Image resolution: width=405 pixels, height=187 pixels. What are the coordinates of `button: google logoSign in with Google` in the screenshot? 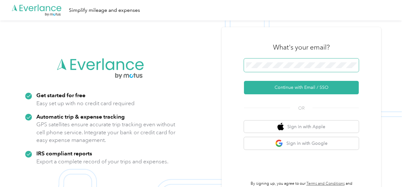 It's located at (302, 143).